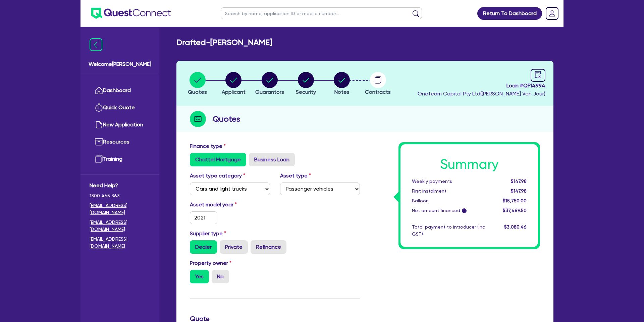 The width and height of the screenshot is (644, 322). Describe the element at coordinates (230, 204) in the screenshot. I see `label: Asset model year` at that location.